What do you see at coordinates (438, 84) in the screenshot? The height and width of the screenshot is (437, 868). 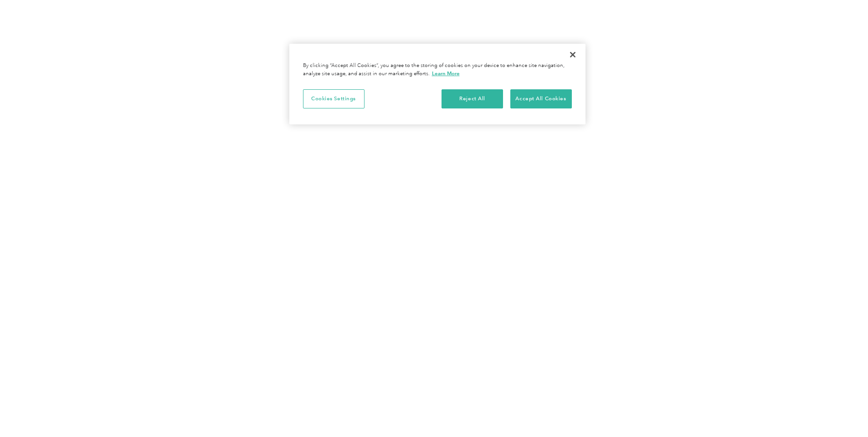 I see `div: Privacy` at bounding box center [438, 84].